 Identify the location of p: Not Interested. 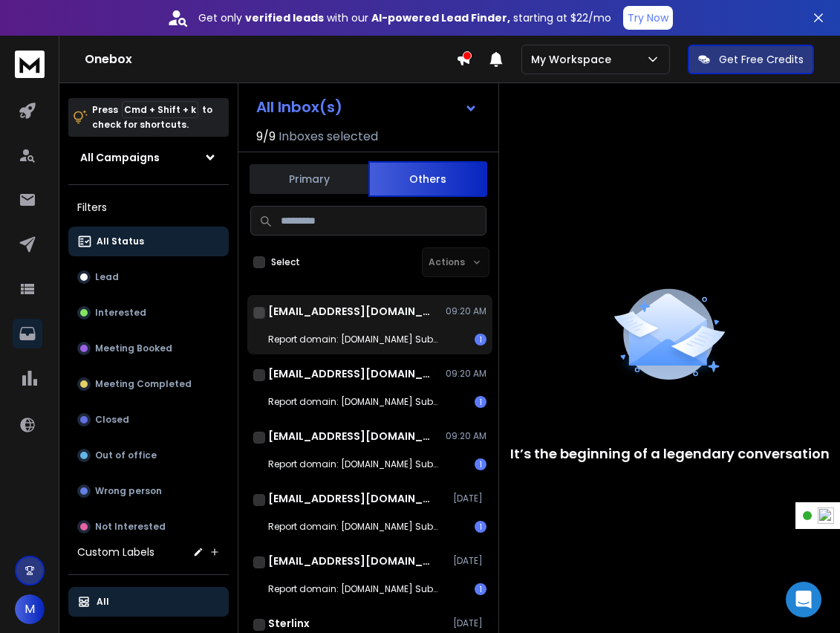
(130, 527).